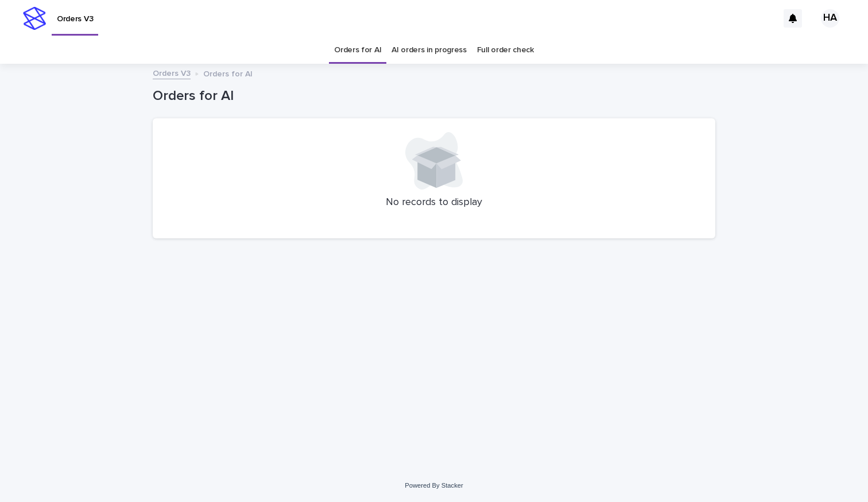 This screenshot has width=868, height=502. What do you see at coordinates (505, 50) in the screenshot?
I see `a: Full order check` at bounding box center [505, 50].